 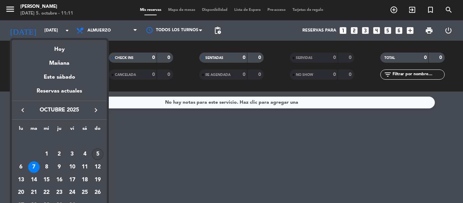 I want to click on div: 25, so click(x=85, y=193).